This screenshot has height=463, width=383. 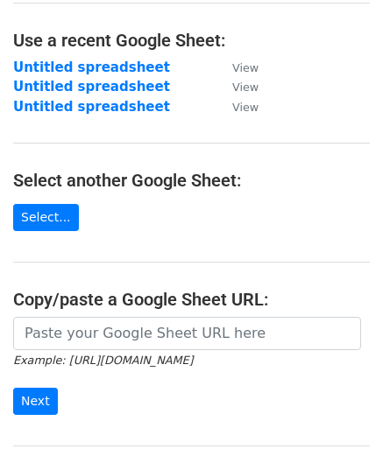 I want to click on h4: Use a recent Google Sheet:, so click(x=191, y=40).